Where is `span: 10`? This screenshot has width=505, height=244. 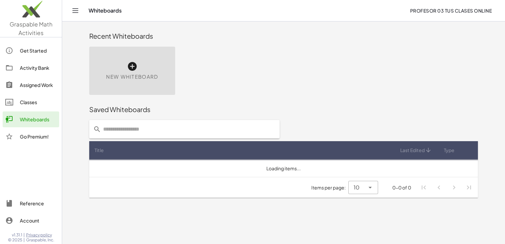
span: 10 is located at coordinates (357, 188).